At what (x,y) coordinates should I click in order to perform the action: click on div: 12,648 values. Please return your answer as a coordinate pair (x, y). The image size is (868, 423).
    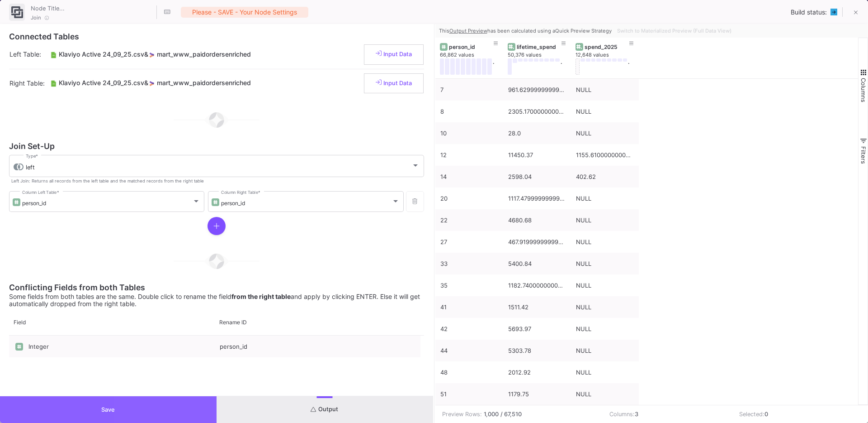
    Looking at the image, I should click on (610, 55).